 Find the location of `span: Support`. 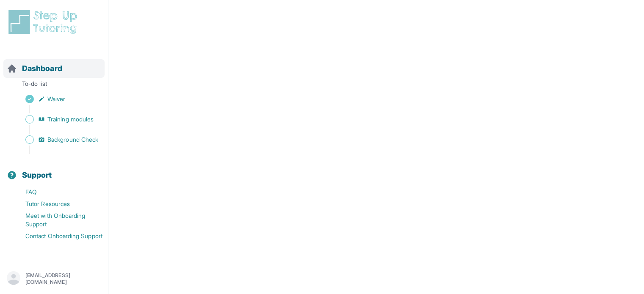

span: Support is located at coordinates (37, 175).